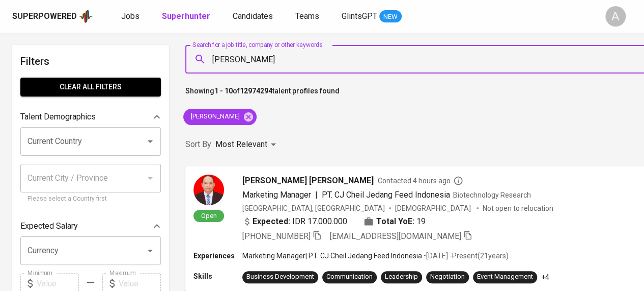 This screenshot has width=644, height=291. Describe the element at coordinates (295, 221) in the screenshot. I see `div: IDR 17.000.000` at that location.